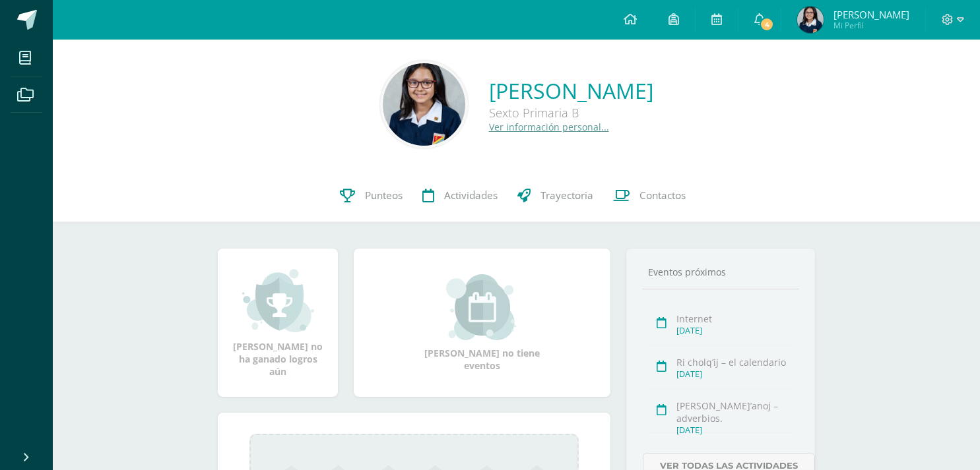  What do you see at coordinates (571, 113) in the screenshot?
I see `div: Sexto Primaria B` at bounding box center [571, 113].